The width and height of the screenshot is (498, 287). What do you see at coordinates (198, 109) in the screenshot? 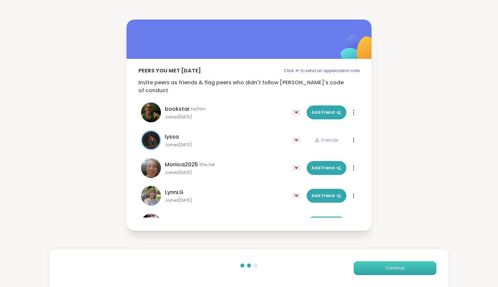
I see `span: he/him` at bounding box center [198, 109].